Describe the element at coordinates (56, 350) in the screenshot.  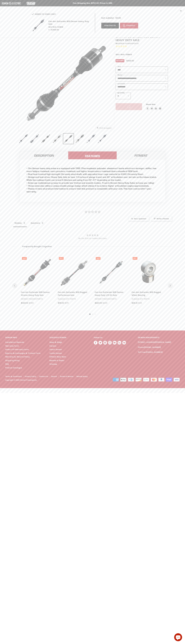
I see `a: About Demon` at that location.